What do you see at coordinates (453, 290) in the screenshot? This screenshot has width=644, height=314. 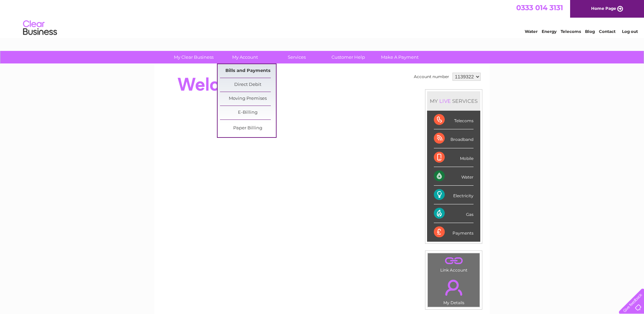 I see `td: My Details` at bounding box center [453, 290].